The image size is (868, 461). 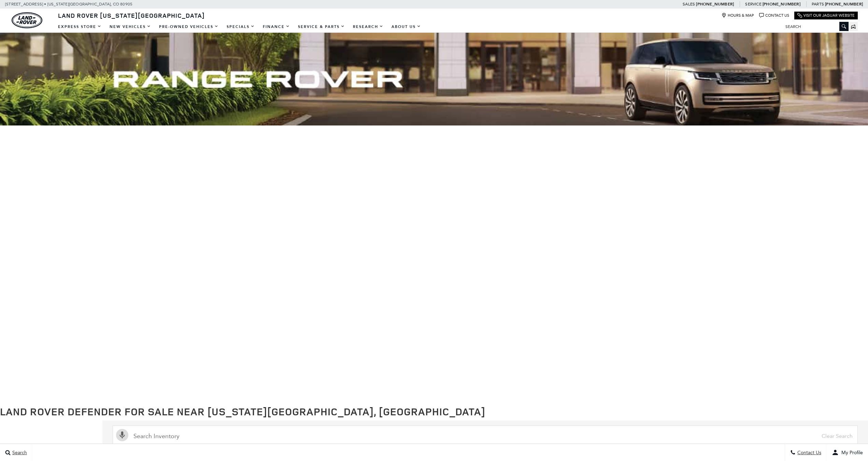 I want to click on svg: Click to toggle on voice search, so click(x=123, y=435).